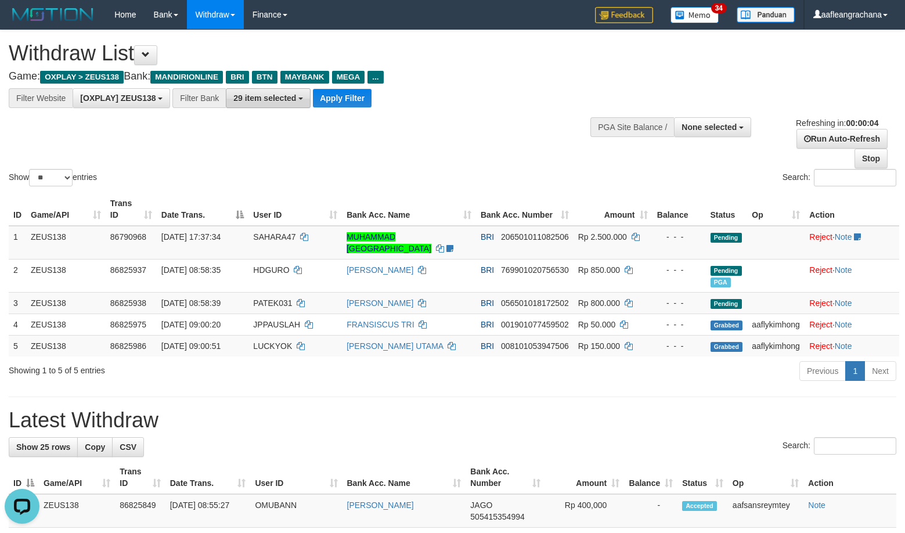  I want to click on td: 1, so click(17, 243).